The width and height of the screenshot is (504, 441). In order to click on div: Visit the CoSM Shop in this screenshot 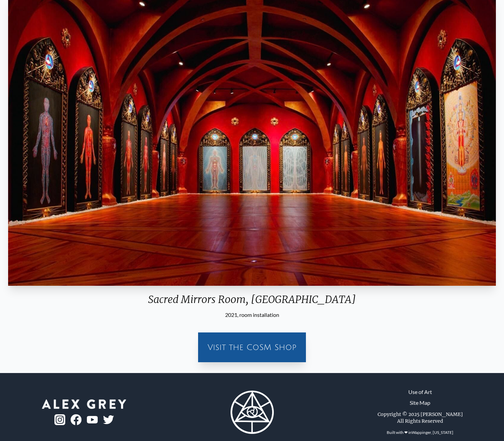, I will do `click(252, 347)`.